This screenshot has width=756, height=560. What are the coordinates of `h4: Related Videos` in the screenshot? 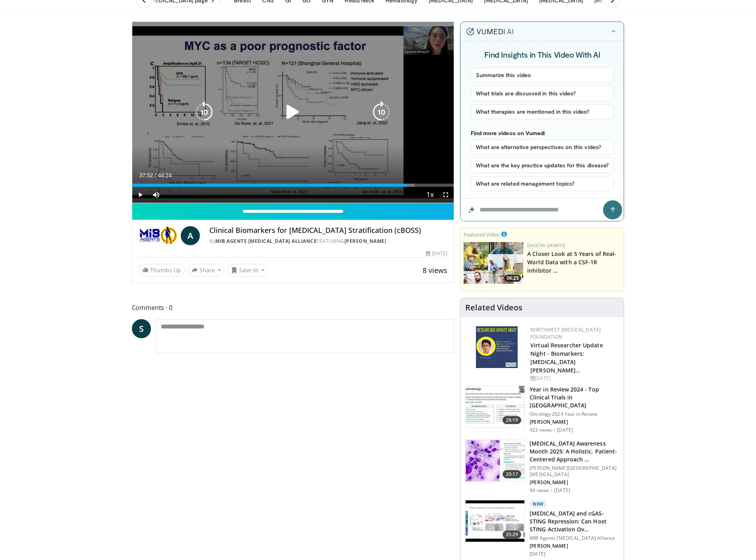 It's located at (494, 308).